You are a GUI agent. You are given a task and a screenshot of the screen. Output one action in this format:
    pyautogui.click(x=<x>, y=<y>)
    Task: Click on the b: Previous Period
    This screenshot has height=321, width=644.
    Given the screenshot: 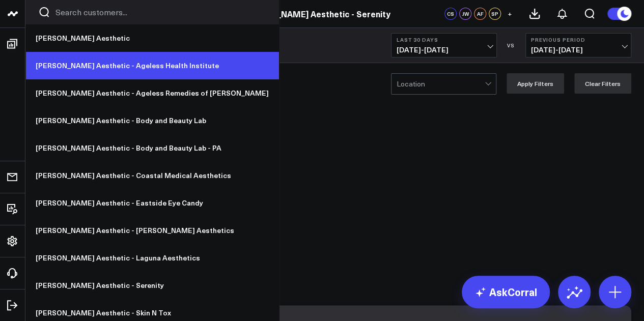 What is the action you would take?
    pyautogui.click(x=579, y=40)
    